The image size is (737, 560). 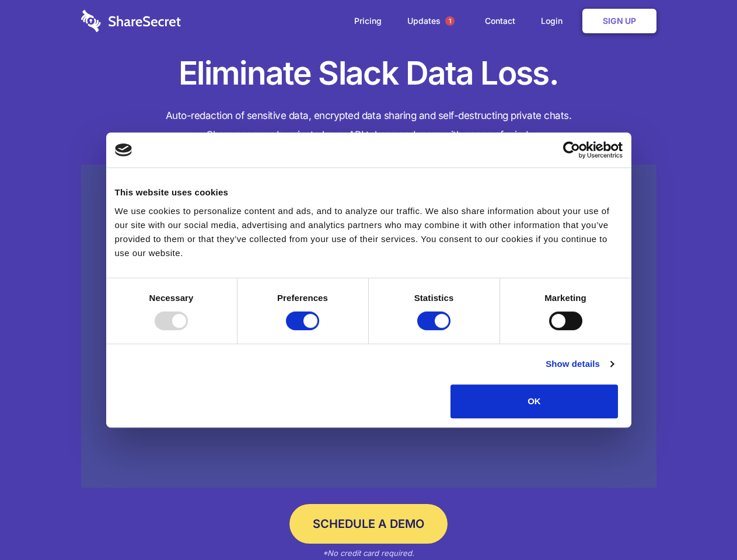 I want to click on a: Usercentrics Cookiebot - opens in a new window, so click(x=571, y=150).